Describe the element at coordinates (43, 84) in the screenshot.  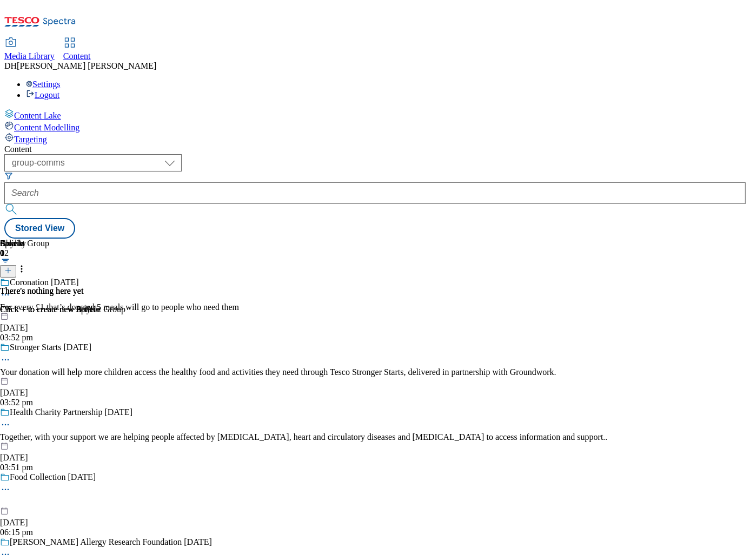
I see `a: Settings` at that location.